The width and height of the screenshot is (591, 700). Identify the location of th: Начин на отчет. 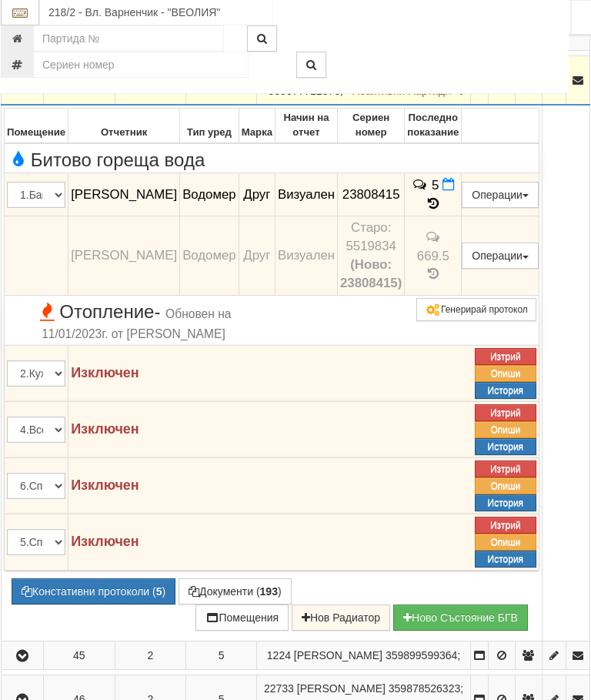
(307, 126).